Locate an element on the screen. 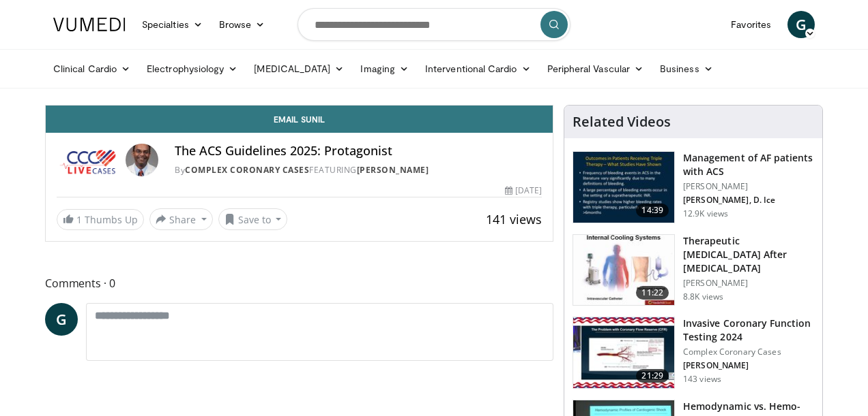 Image resolution: width=868 pixels, height=416 pixels. a: Electrophysiology is located at coordinates (192, 69).